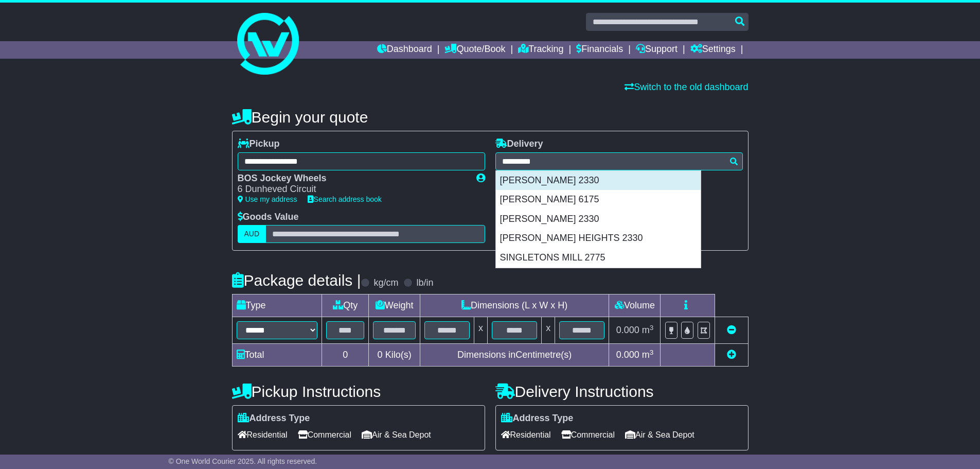 Image resolution: width=980 pixels, height=469 pixels. What do you see at coordinates (268, 217) in the screenshot?
I see `label: Goods Value` at bounding box center [268, 217].